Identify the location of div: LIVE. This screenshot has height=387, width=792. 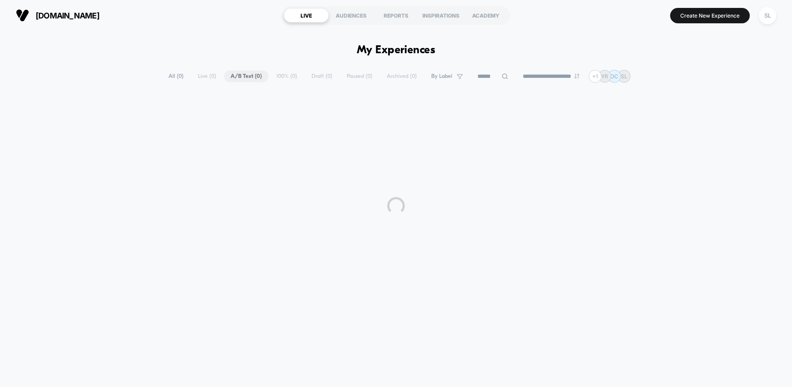
(306, 15).